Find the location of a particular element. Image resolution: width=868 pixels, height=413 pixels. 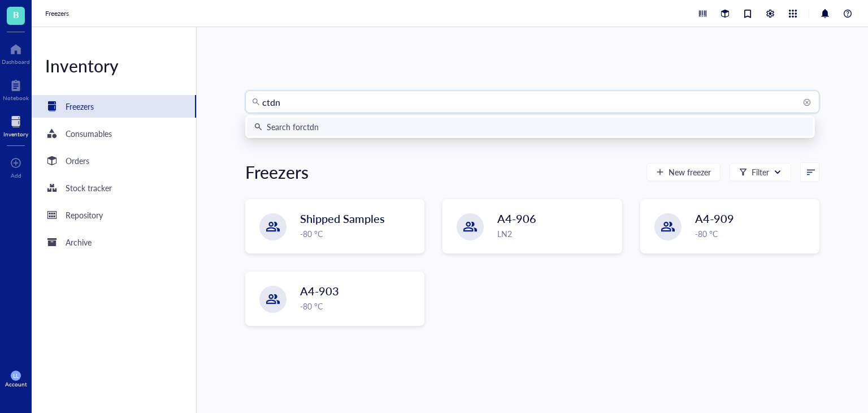

a: Repository is located at coordinates (113, 215).